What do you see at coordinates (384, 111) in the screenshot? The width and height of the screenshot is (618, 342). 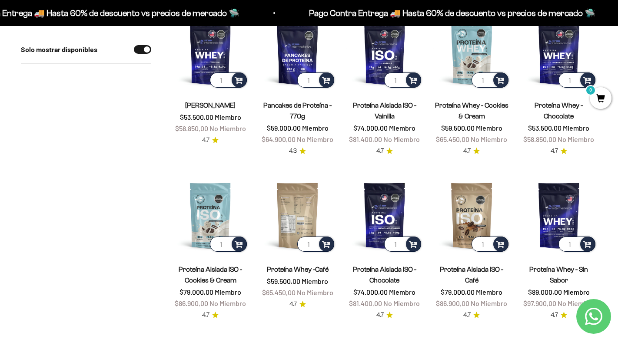 I see `a: Proteína Aislada ISO - Vainilla` at bounding box center [384, 111].